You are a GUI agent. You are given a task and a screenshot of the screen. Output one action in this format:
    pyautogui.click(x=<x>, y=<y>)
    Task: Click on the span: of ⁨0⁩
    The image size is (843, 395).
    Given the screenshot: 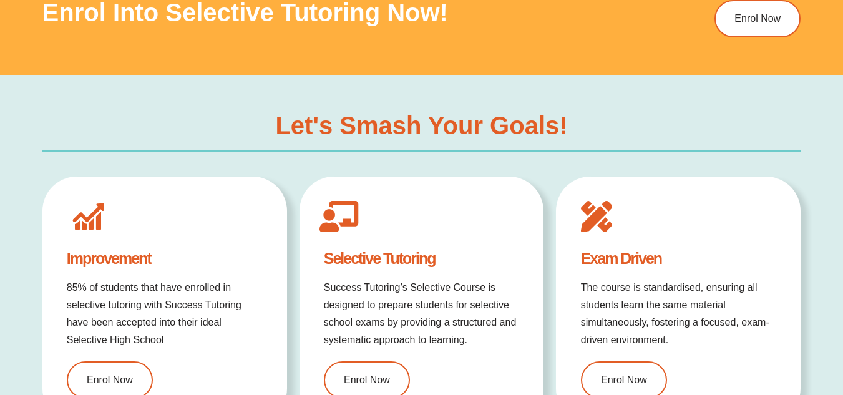 What is the action you would take?
    pyautogui.click(x=140, y=10)
    